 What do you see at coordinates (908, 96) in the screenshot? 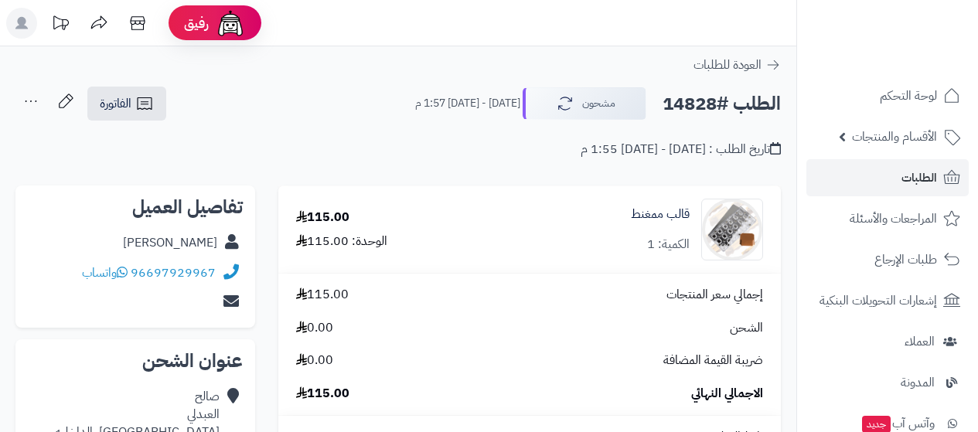
I see `span: لوحة التحكم` at bounding box center [908, 96].